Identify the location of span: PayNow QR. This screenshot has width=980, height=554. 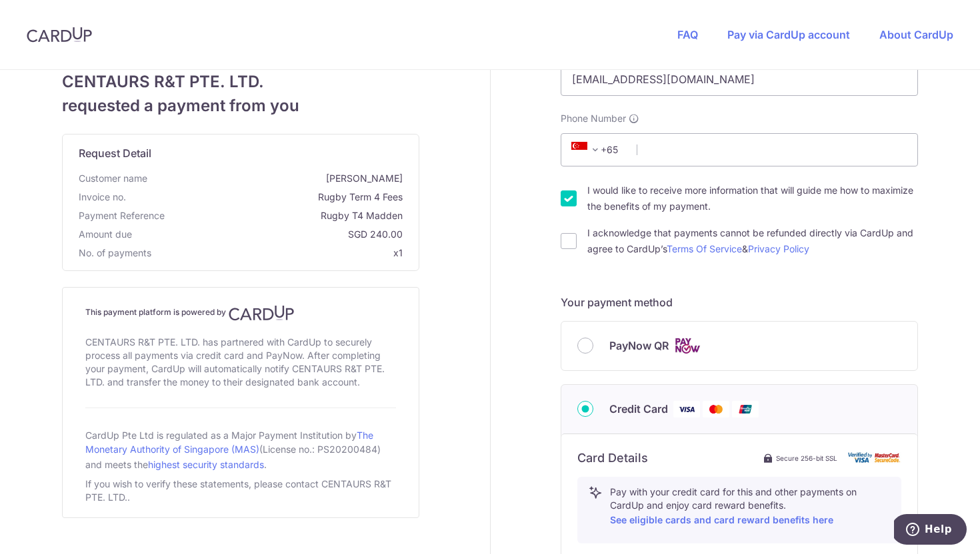
(639, 345).